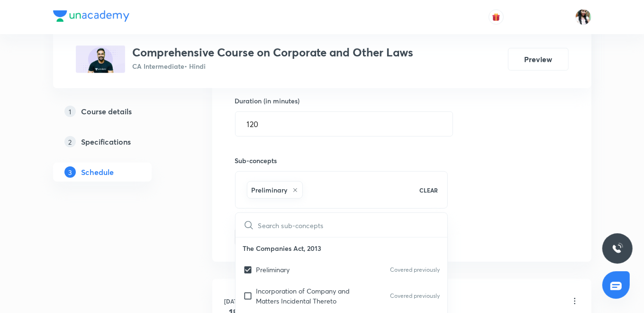 The width and height of the screenshot is (644, 313). What do you see at coordinates (496, 17) in the screenshot?
I see `img: avatar` at bounding box center [496, 17].